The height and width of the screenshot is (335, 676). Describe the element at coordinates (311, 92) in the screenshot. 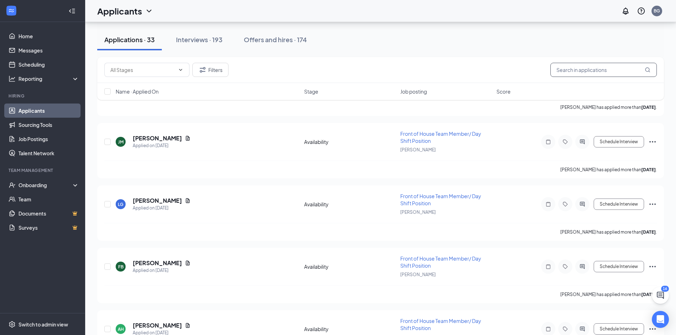

I see `span: Stage` at that location.